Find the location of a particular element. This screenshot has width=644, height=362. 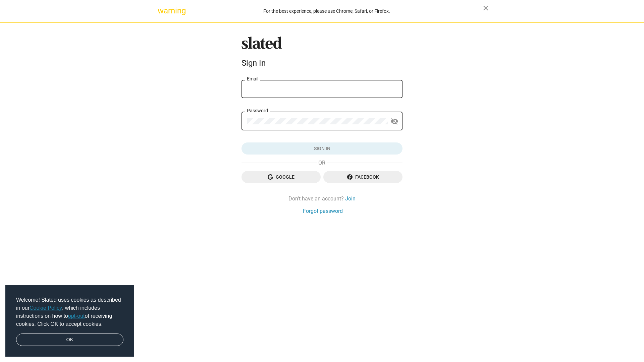

button: Facebook is located at coordinates (363, 177).